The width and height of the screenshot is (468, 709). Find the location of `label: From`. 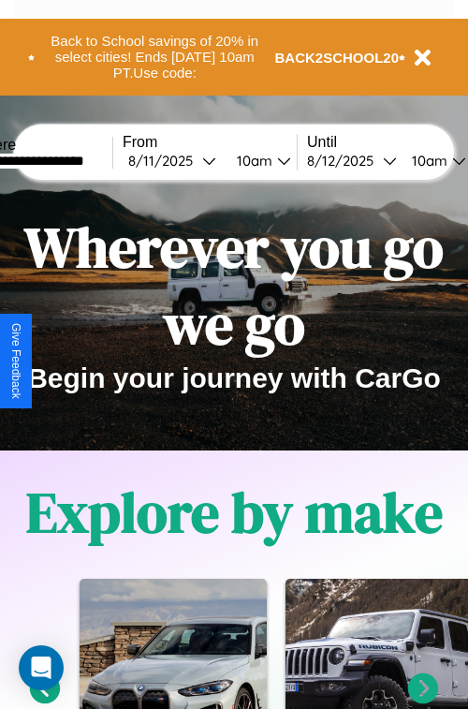

label: From is located at coordinates (210, 142).